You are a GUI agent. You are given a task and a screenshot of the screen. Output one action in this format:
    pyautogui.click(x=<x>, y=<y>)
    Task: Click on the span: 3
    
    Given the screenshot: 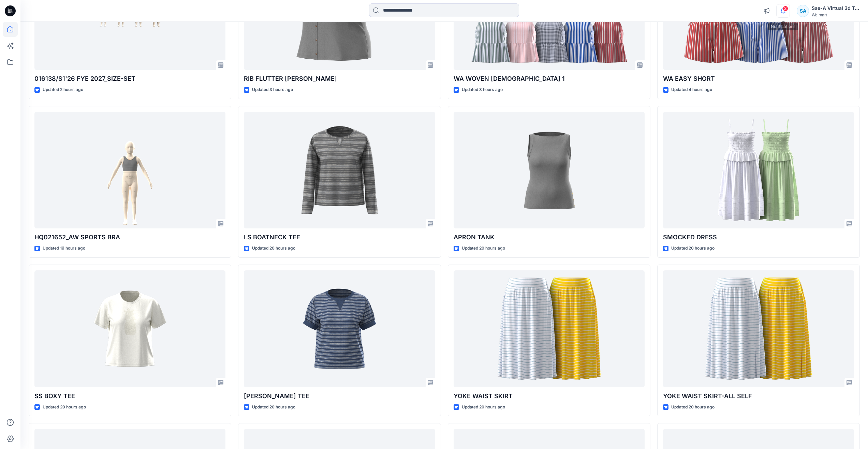 What is the action you would take?
    pyautogui.click(x=786, y=9)
    